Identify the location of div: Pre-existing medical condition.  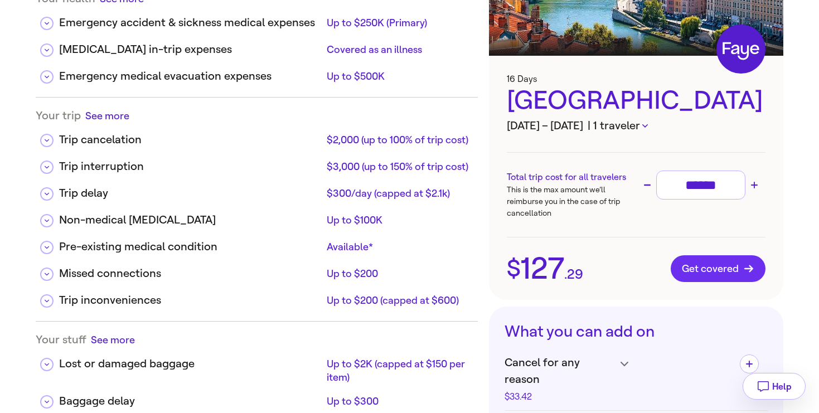
(191, 247).